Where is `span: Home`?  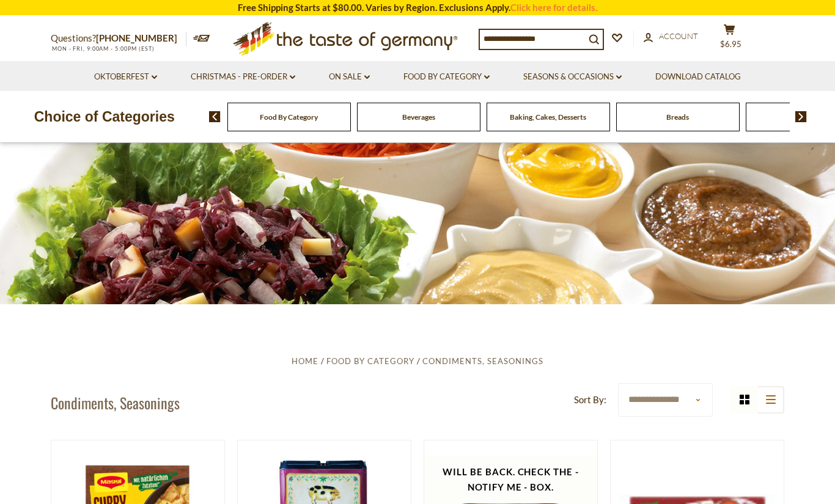 span: Home is located at coordinates (305, 362).